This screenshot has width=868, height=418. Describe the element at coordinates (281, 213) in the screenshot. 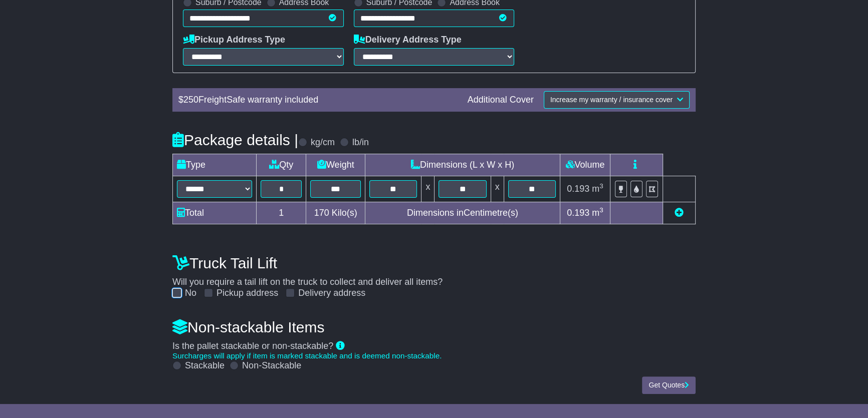

I see `td: 1` at that location.